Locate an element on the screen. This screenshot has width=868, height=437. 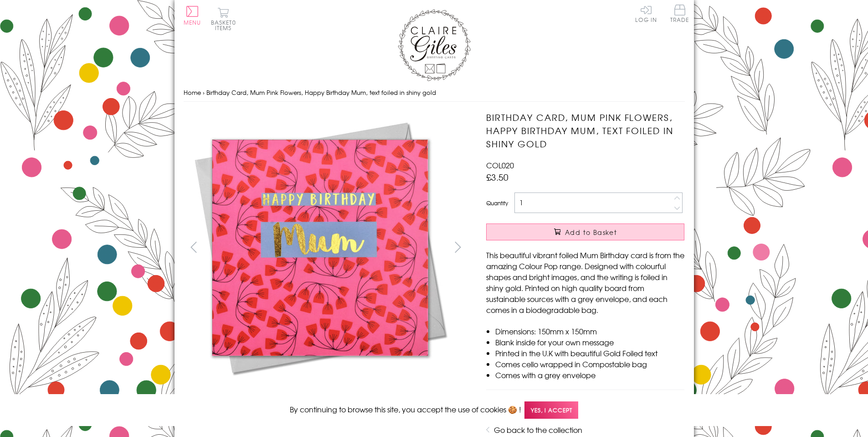
li: Printed in the U.K with beautiful Gold Foiled text is located at coordinates (590, 353).